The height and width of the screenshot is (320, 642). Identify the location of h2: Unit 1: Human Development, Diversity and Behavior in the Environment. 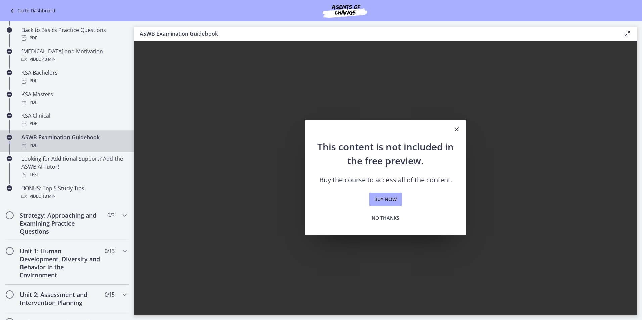
(61, 263).